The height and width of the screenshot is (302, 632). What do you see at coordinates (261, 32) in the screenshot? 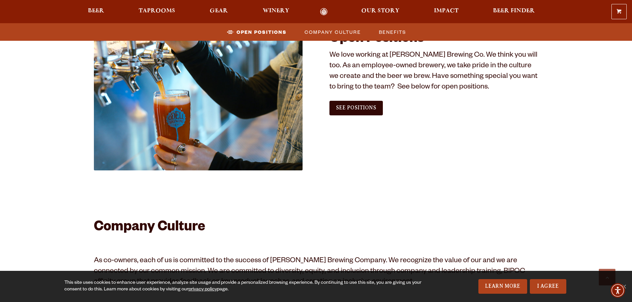
I see `span: Open Positions` at bounding box center [261, 32].